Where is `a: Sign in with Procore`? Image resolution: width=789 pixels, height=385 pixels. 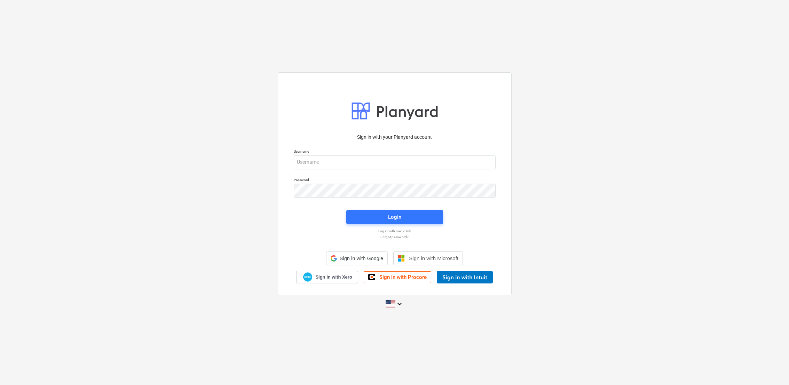
a: Sign in with Procore is located at coordinates (398, 277).